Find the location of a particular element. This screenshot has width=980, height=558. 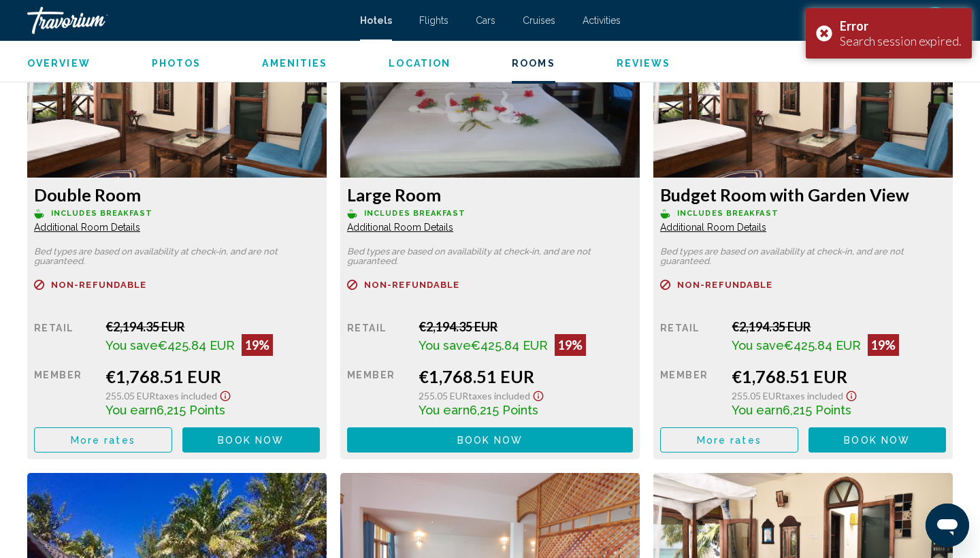

button: User Menu is located at coordinates (935, 20).